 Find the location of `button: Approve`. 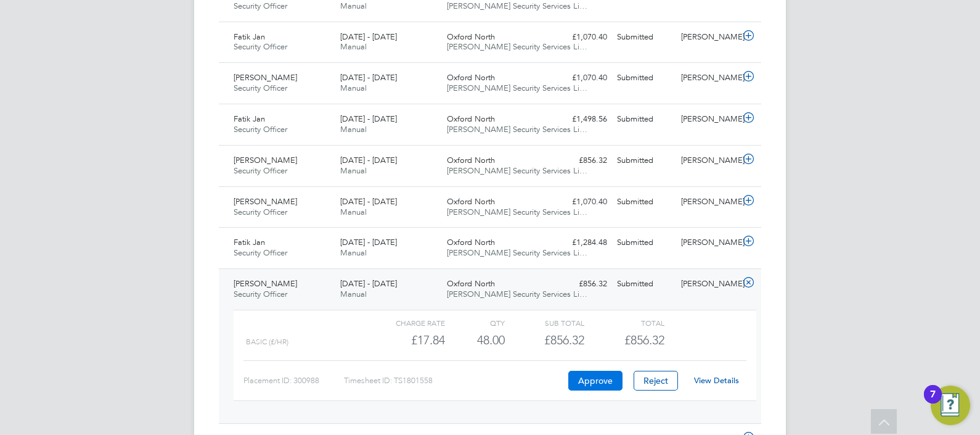

button: Approve is located at coordinates (595, 381).